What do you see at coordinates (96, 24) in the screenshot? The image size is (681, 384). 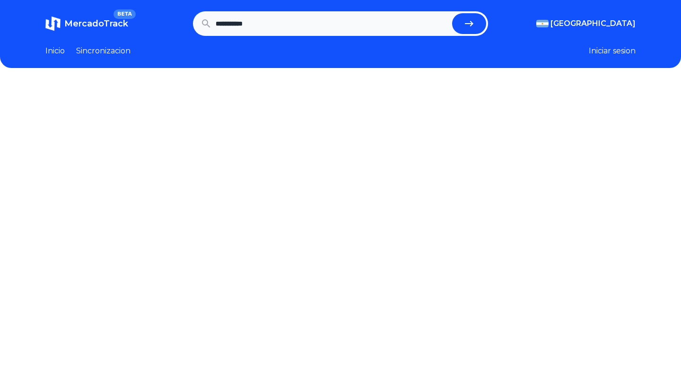 I see `span: MercadoTrack` at bounding box center [96, 24].